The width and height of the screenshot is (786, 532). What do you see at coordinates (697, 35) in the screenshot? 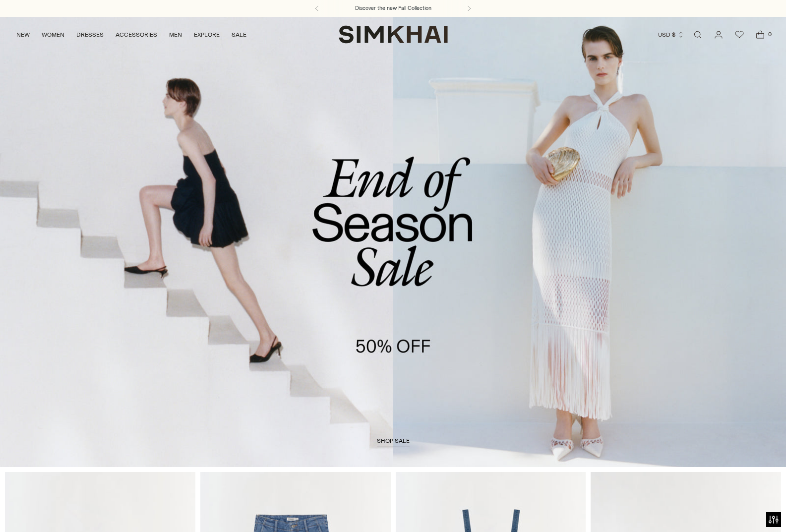
I see `a: Open search modal` at bounding box center [697, 35].